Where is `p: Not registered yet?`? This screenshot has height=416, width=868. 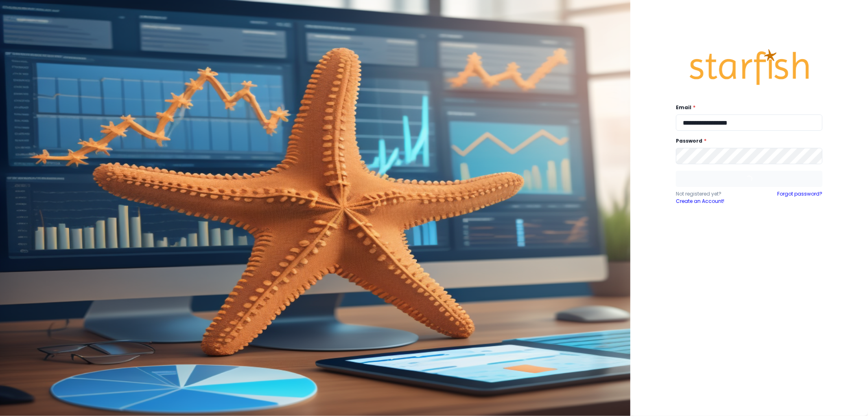 p: Not registered yet? is located at coordinates (713, 194).